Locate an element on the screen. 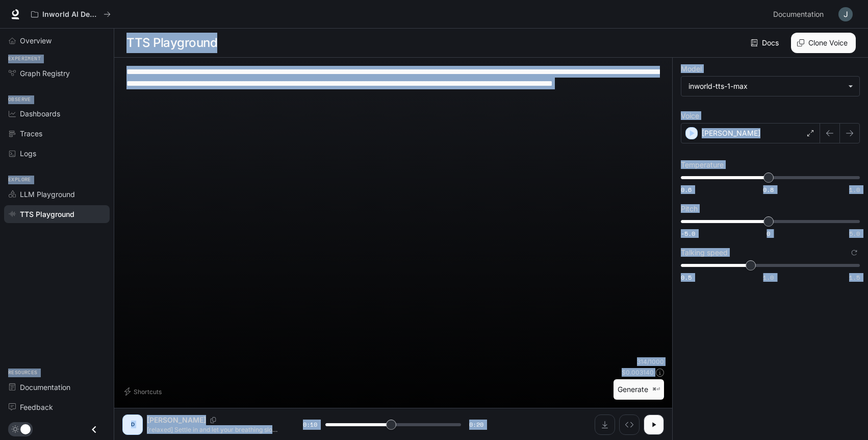  div: D is located at coordinates (132, 425).